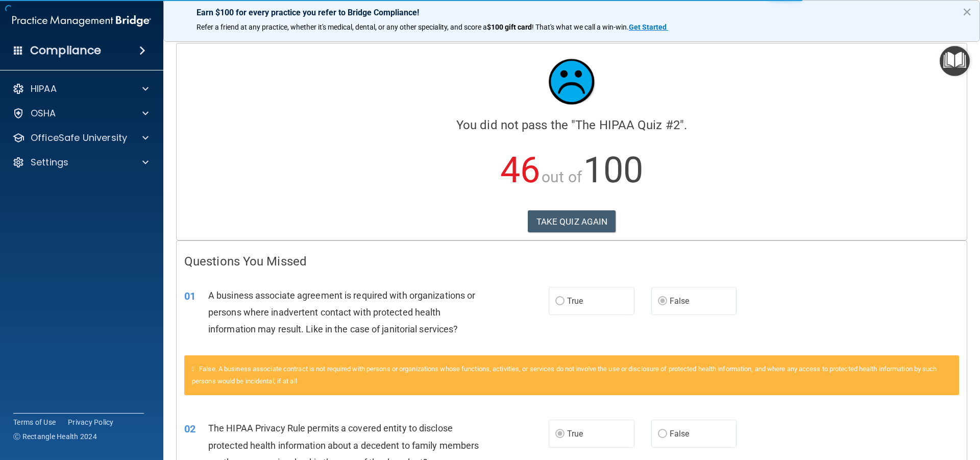  I want to click on span: 100, so click(613, 170).